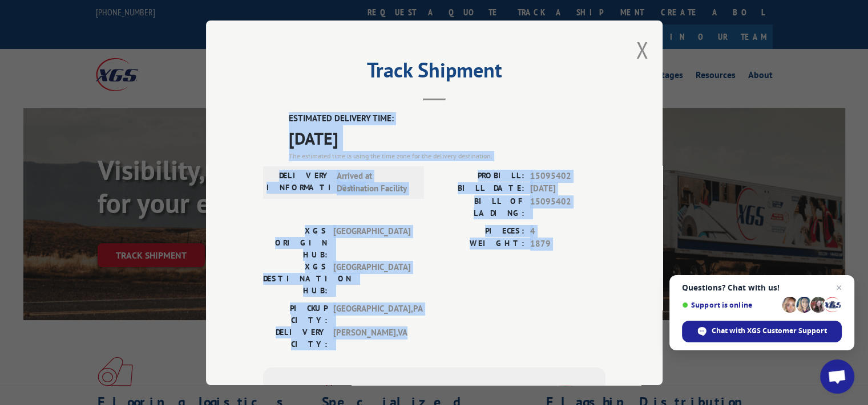 This screenshot has width=868, height=405. What do you see at coordinates (730, 305) in the screenshot?
I see `span: Support is online` at bounding box center [730, 305].